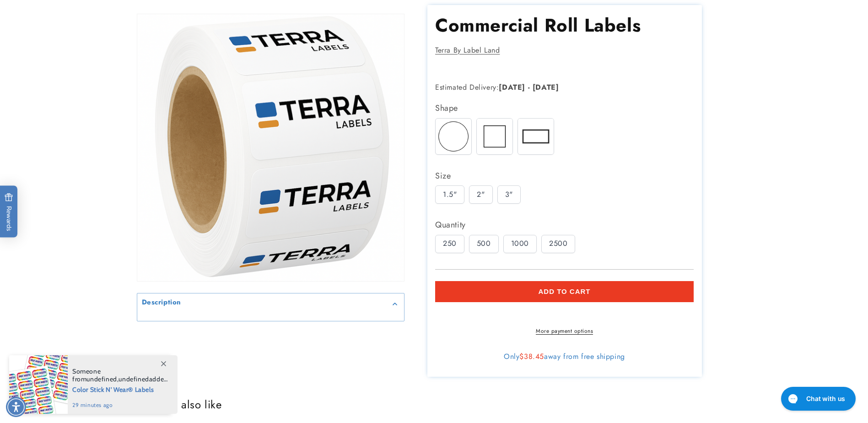 This screenshot has height=423, width=868. What do you see at coordinates (450, 194) in the screenshot?
I see `div: 1.5"` at bounding box center [450, 194].